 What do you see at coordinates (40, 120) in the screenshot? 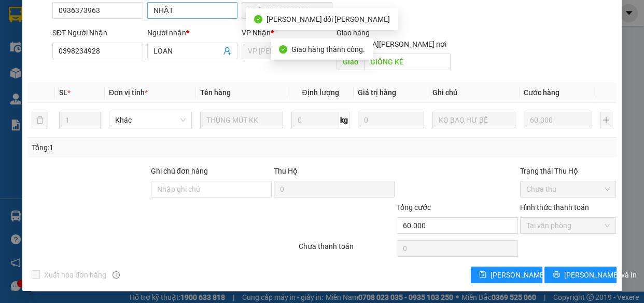
I see `button: delete` at bounding box center [40, 120].